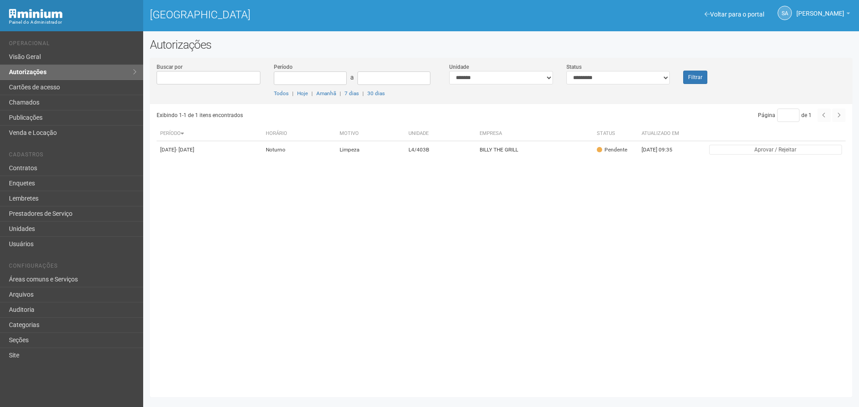  I want to click on button: Filtrar, so click(695, 77).